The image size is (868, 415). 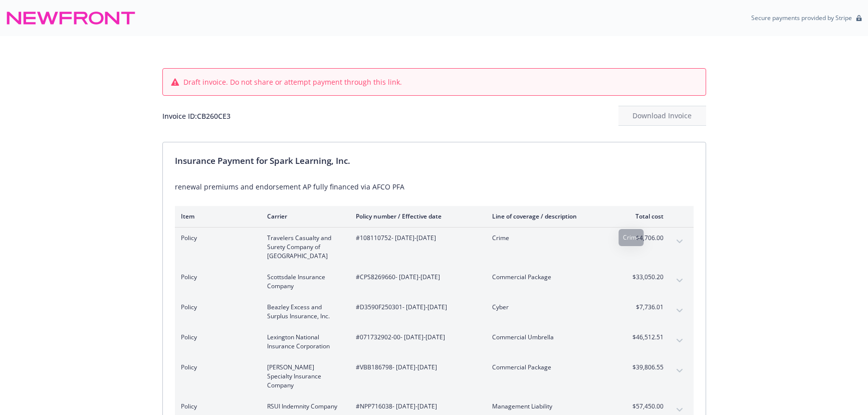 What do you see at coordinates (644, 337) in the screenshot?
I see `span: $46,512.51` at bounding box center [644, 337].